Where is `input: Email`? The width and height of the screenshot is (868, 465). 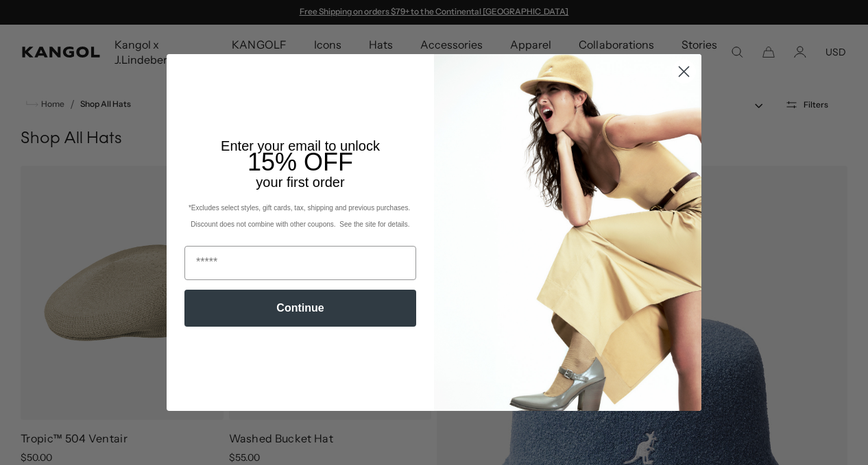 input: Email is located at coordinates (300, 263).